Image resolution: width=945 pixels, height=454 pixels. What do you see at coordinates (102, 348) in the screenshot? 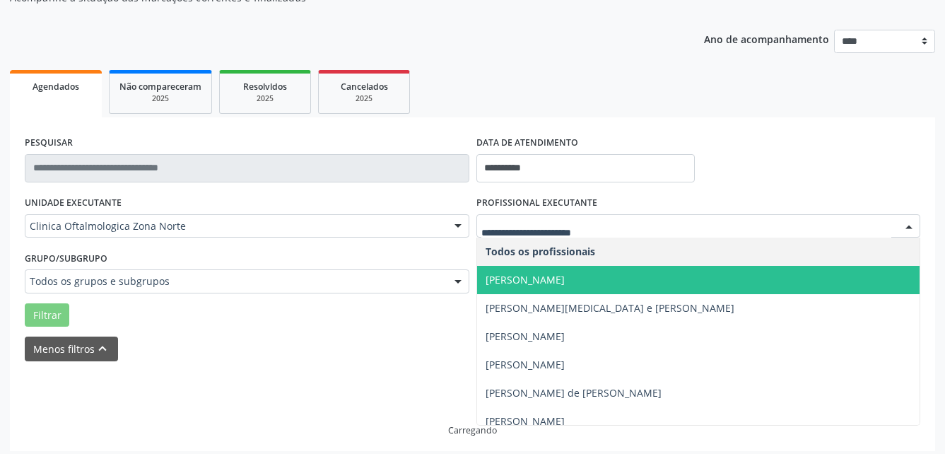
I see `i: keyboard_arrow_up` at bounding box center [102, 348].